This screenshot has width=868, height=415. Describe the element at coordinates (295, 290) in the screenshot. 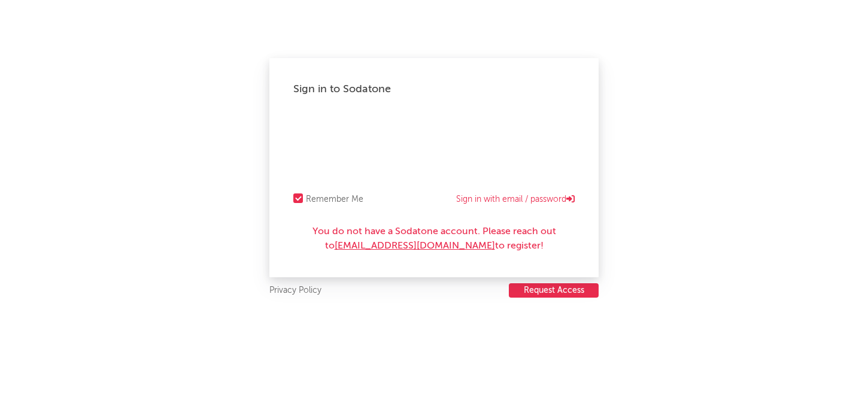

I see `a: Privacy Policy` at that location.